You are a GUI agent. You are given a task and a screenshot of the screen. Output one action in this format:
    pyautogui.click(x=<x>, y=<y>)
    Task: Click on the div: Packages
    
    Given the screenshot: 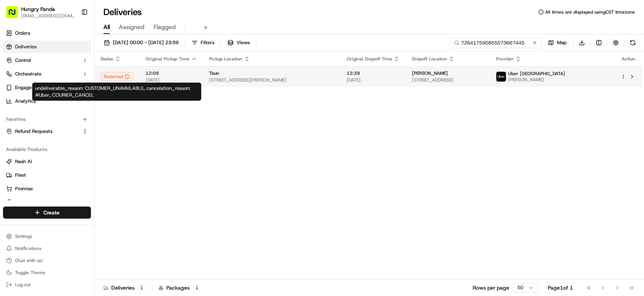 What is the action you would take?
    pyautogui.click(x=179, y=288)
    